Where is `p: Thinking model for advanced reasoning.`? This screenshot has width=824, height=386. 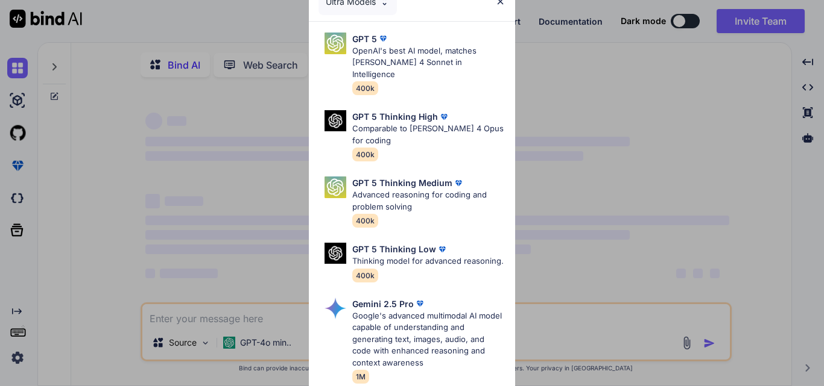
p: Thinking model for advanced reasoning. is located at coordinates (427, 262).